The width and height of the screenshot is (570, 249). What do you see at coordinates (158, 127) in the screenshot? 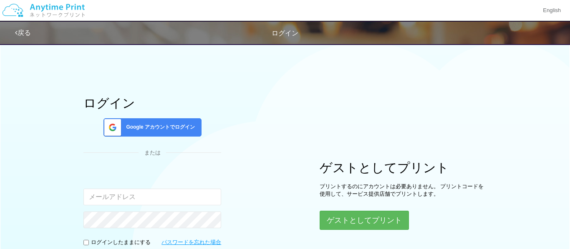
I see `span: Google アカウントでログイン` at bounding box center [158, 127].